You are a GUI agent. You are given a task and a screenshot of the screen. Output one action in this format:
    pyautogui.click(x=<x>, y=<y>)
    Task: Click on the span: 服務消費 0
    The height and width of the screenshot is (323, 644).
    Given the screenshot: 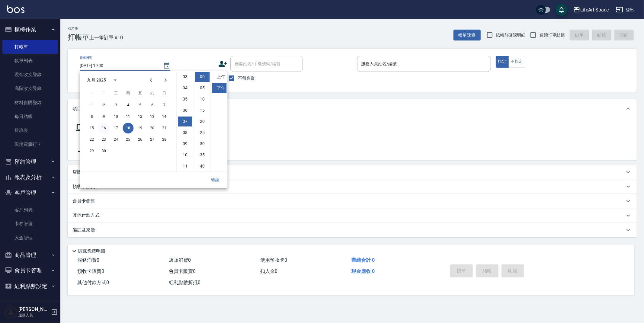 What is the action you would take?
    pyautogui.click(x=88, y=260)
    